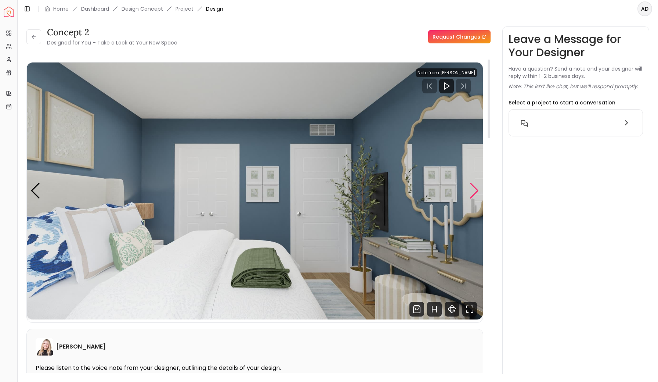  I want to click on a: Project, so click(184, 9).